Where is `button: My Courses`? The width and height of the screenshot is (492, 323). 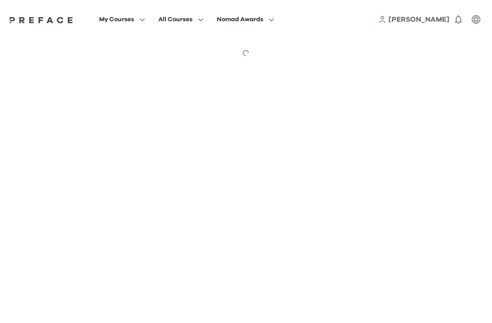
button: My Courses is located at coordinates (122, 19).